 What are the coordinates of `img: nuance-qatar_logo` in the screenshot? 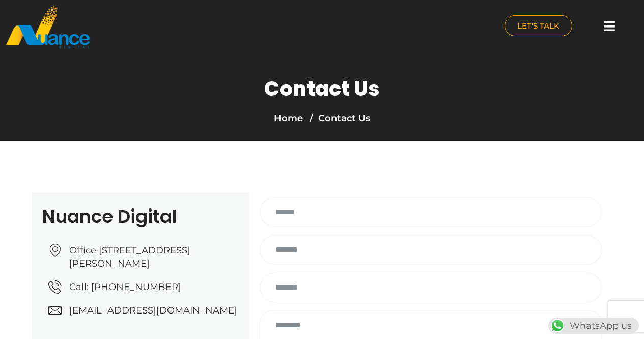 It's located at (48, 27).